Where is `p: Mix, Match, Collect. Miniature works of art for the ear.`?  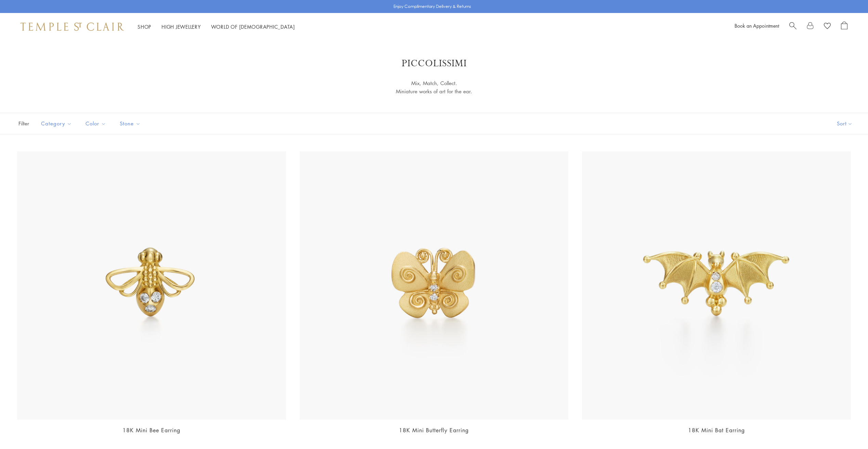
p: Mix, Match, Collect. Miniature works of art for the ear. is located at coordinates (434, 88).